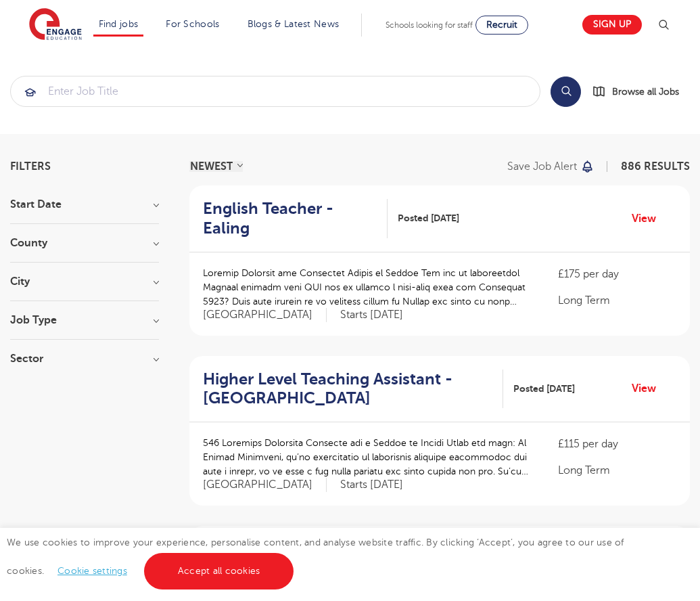 The image size is (700, 601). What do you see at coordinates (366, 456) in the screenshot?
I see `p: 546 Loremips Dolorsita Consecte adi e Seddoe te Incidi Utlab etd magn: Al Enimad Minimveni, qu’no...` at bounding box center [366, 456].